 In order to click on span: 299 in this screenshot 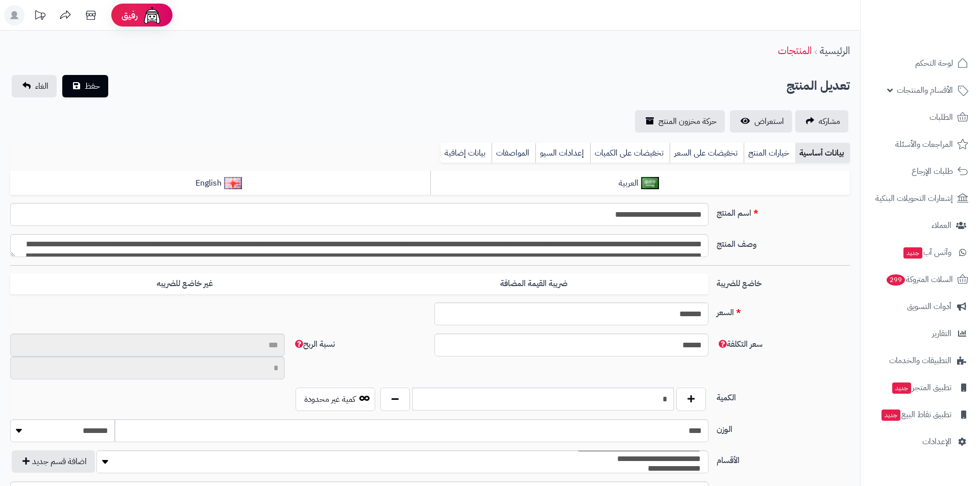, I will do `click(896, 280)`.